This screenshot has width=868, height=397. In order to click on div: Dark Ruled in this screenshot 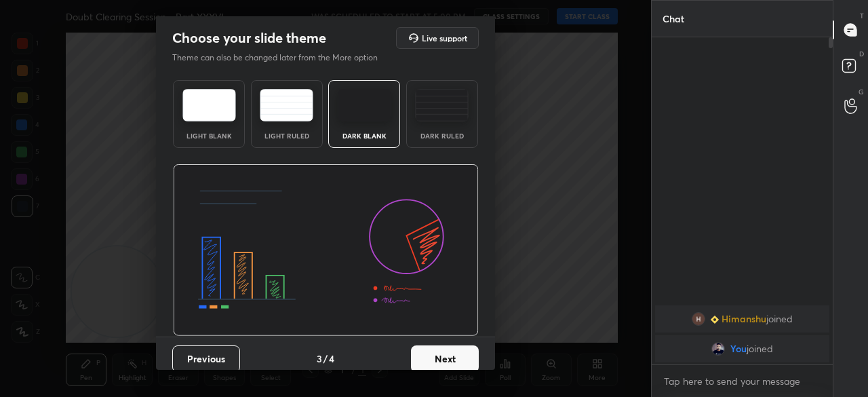, I will do `click(442, 136)`.